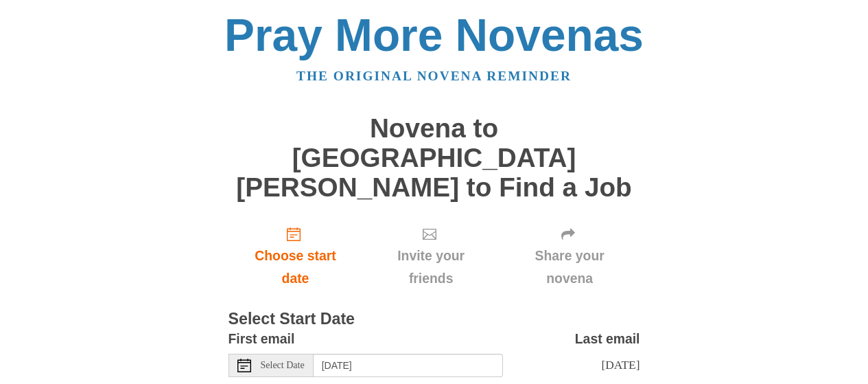  I want to click on label: First email, so click(262, 339).